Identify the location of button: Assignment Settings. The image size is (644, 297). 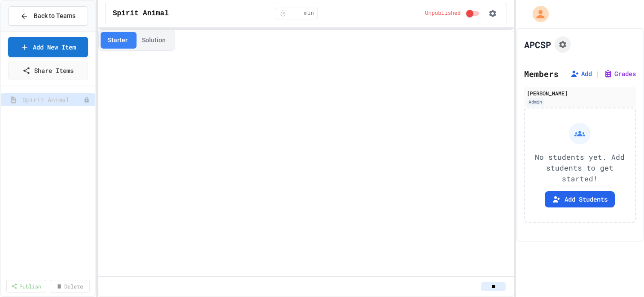
(563, 45).